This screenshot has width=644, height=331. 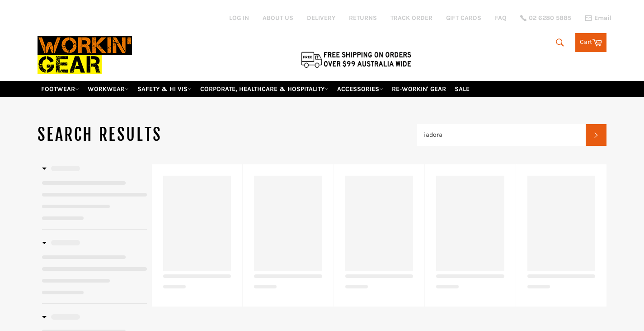 What do you see at coordinates (356, 59) in the screenshot?
I see `img: Flat $9.95 shipping Australia wide` at bounding box center [356, 59].